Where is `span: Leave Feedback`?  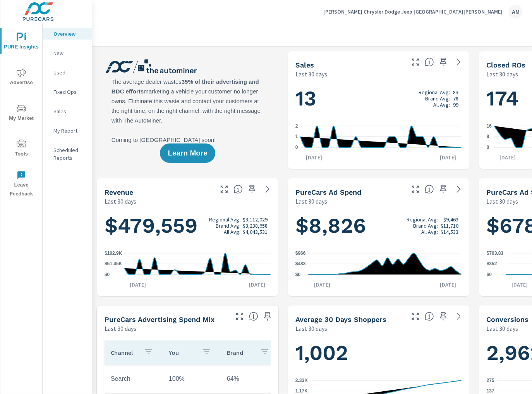 span: Leave Feedback is located at coordinates (21, 184).